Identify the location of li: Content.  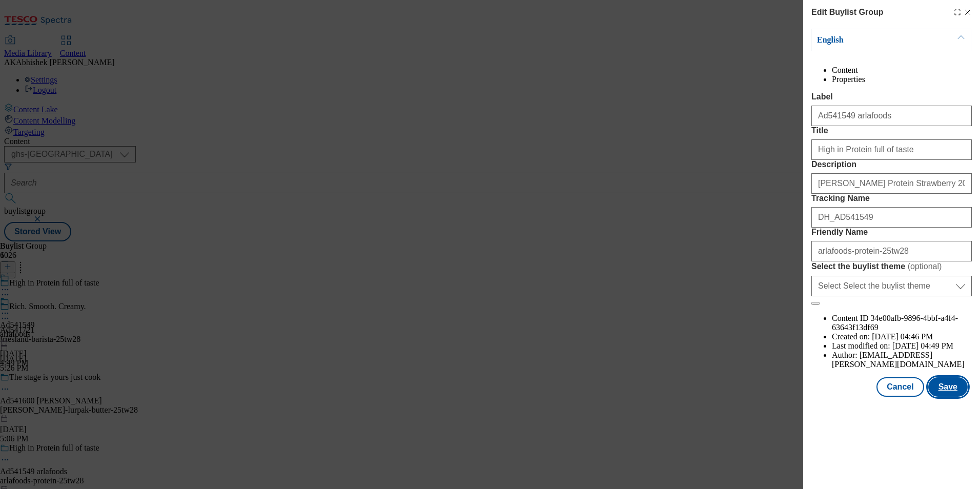
(902, 70).